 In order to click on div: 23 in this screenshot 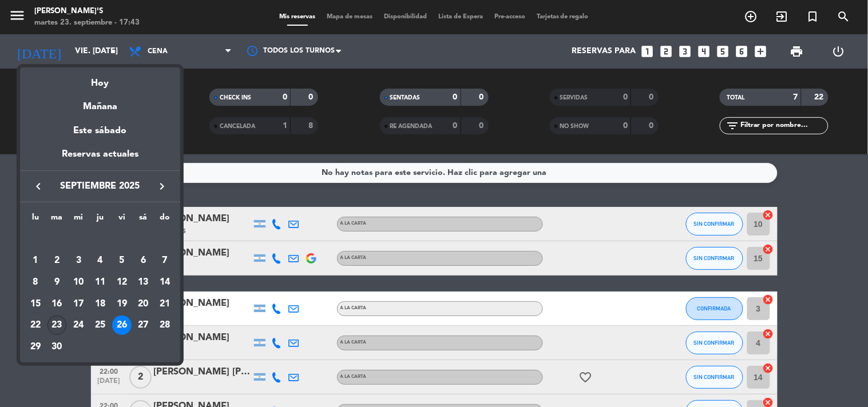, I will do `click(57, 325)`.